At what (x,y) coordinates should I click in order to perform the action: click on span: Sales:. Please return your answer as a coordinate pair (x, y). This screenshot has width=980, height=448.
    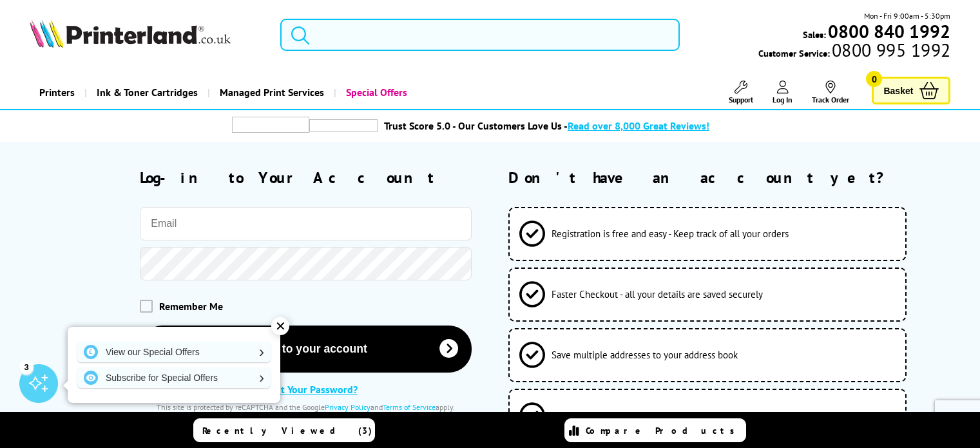
    Looking at the image, I should click on (815, 34).